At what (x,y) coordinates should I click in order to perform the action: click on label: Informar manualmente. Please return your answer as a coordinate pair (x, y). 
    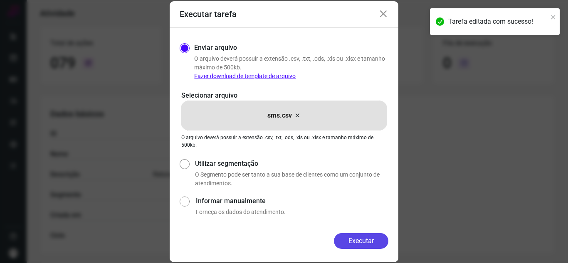
    Looking at the image, I should click on (292, 201).